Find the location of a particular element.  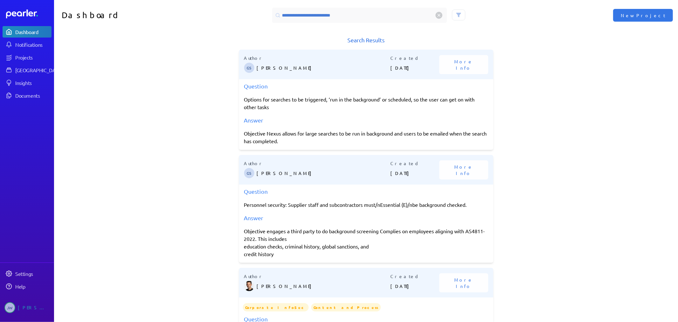

span: New Project is located at coordinates (643, 15).